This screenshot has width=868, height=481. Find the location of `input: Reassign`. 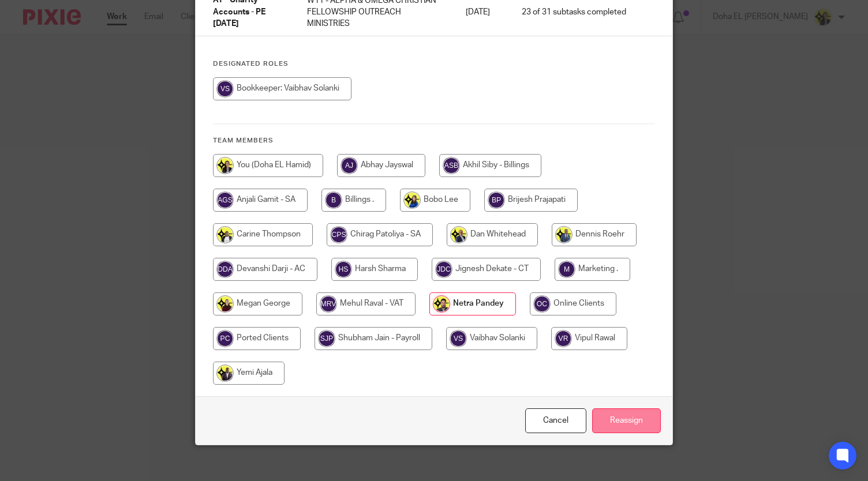

input: Reassign is located at coordinates (626, 420).